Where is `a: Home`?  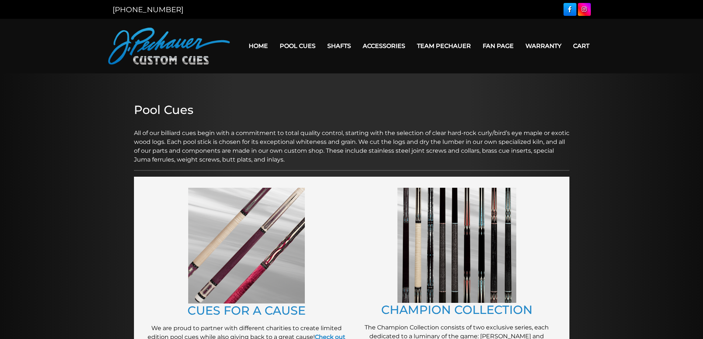 a: Home is located at coordinates (258, 46).